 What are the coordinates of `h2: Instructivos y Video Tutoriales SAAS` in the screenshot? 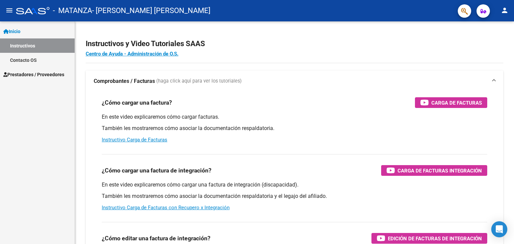 It's located at (294, 44).